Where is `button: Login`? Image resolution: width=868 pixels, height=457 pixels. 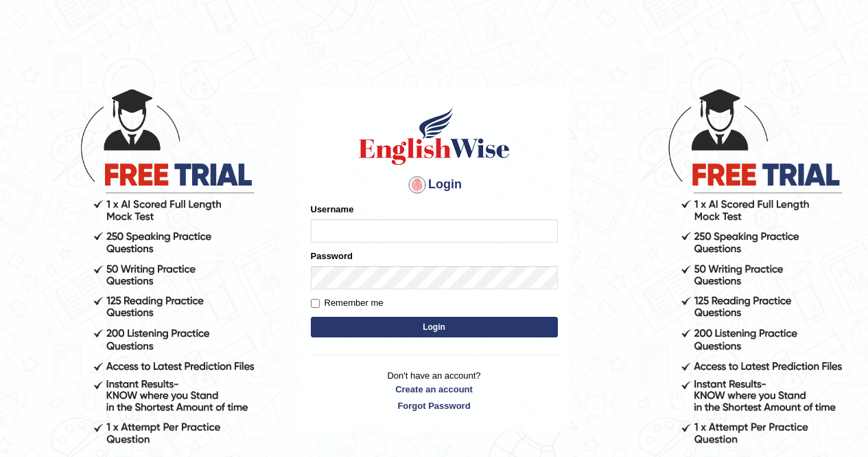
button: Login is located at coordinates (434, 327).